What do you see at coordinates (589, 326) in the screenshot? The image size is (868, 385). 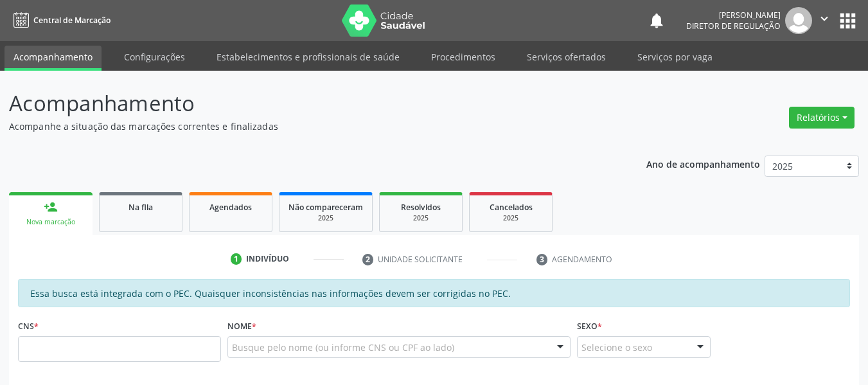 I see `label: Sexo` at bounding box center [589, 326].